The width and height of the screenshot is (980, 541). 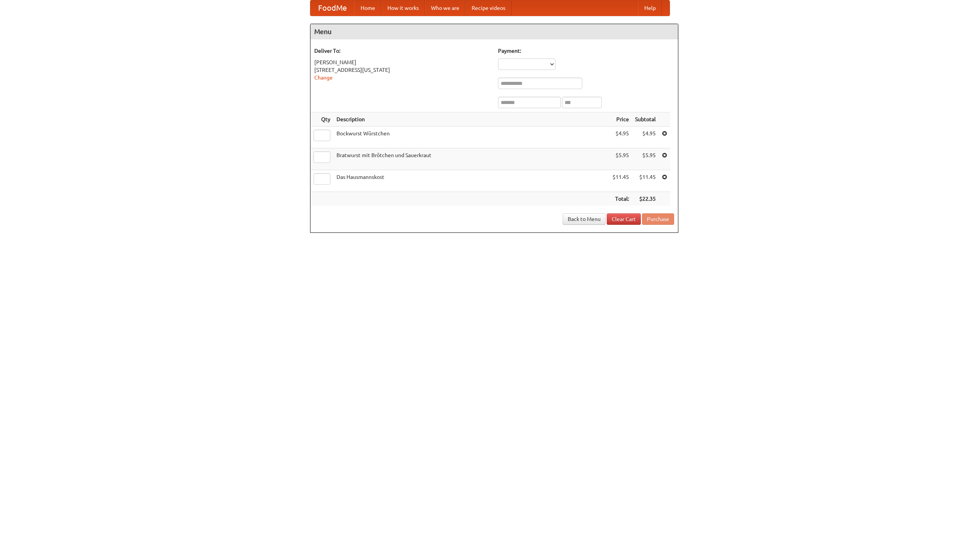 I want to click on td: Bockwurst Würstchen, so click(x=472, y=137).